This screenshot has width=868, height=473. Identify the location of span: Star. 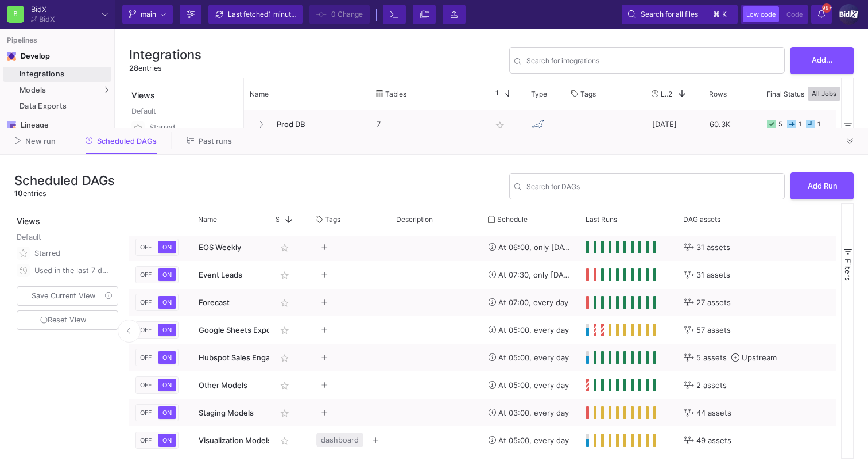
(277, 219).